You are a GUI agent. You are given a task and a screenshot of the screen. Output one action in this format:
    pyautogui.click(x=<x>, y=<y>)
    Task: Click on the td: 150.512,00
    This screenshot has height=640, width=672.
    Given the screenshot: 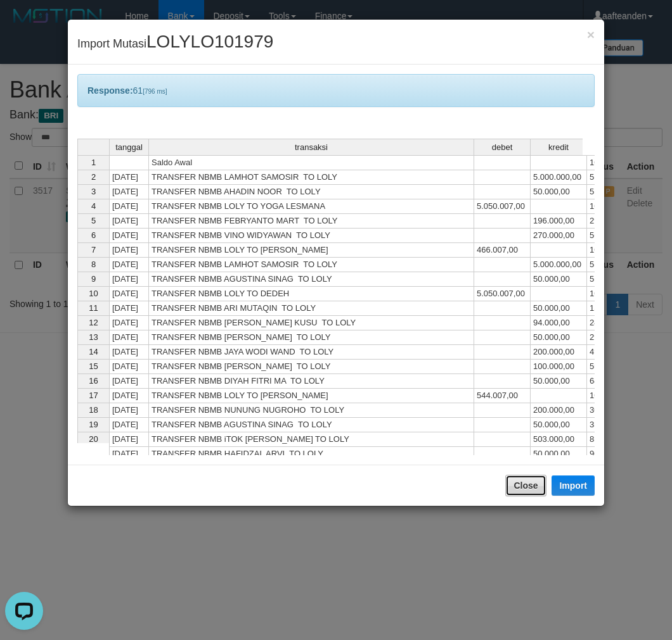 What is the action you would take?
    pyautogui.click(x=613, y=309)
    